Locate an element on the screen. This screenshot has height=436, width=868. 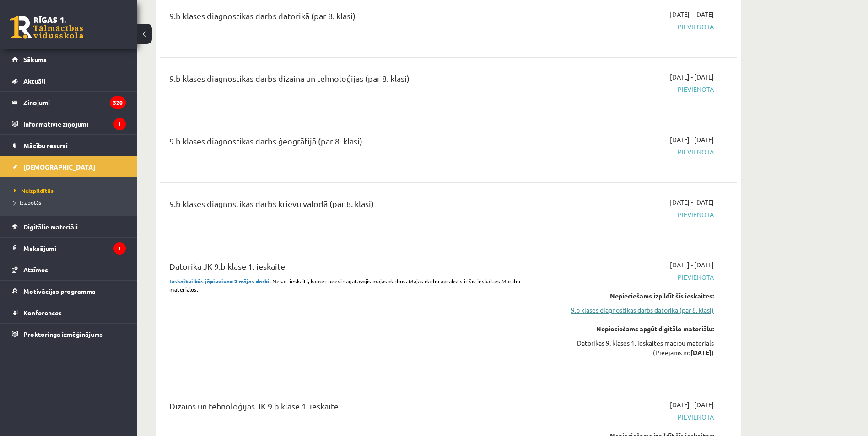
legend: Ziņojumi is located at coordinates (75, 102).